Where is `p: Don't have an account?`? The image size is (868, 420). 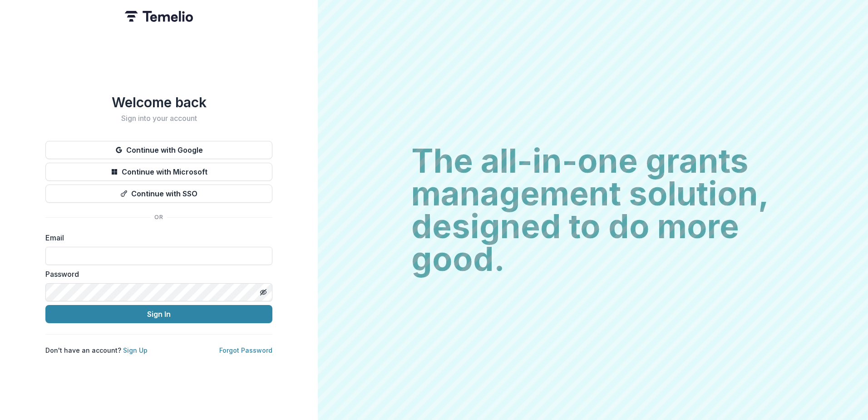 p: Don't have an account? is located at coordinates (96, 350).